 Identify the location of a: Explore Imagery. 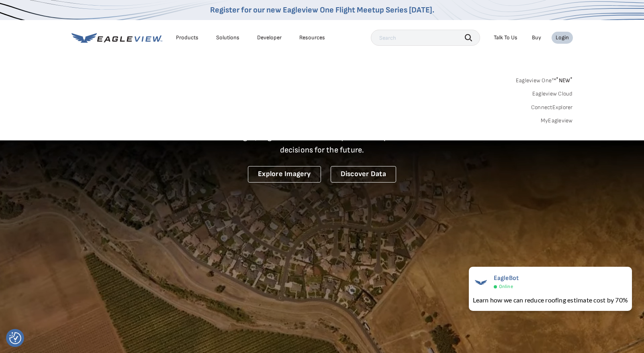
(285, 174).